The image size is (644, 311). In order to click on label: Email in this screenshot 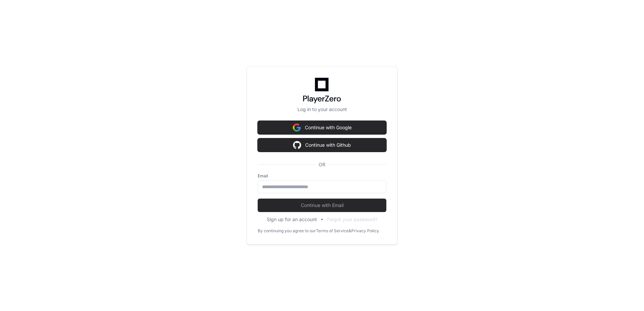, I will do `click(322, 176)`.